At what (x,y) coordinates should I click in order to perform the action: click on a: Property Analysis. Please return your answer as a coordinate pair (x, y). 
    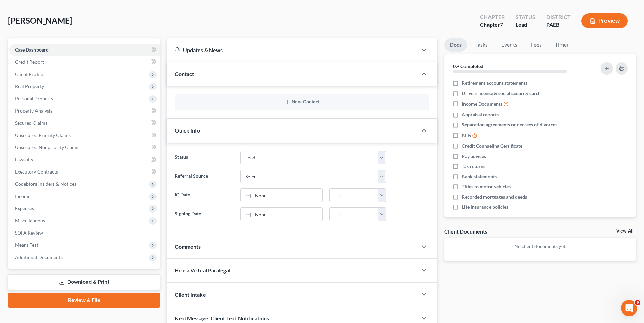
    Looking at the image, I should click on (85, 111).